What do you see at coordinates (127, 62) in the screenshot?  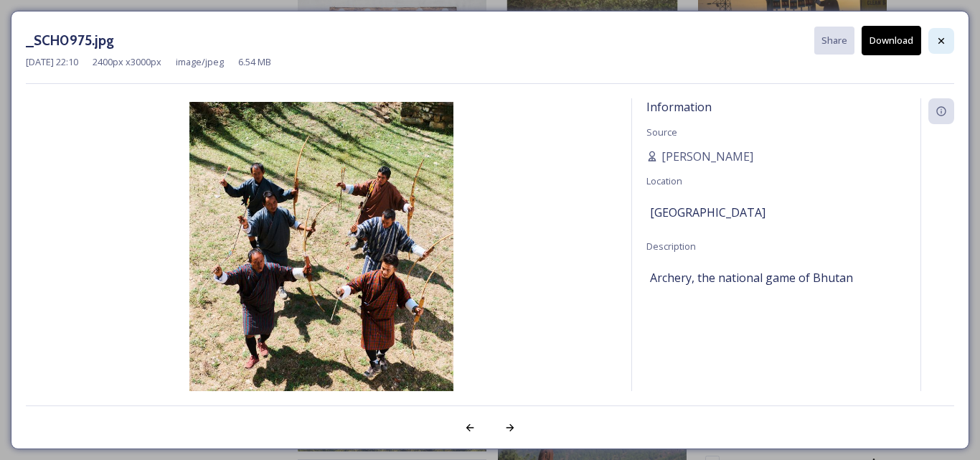 I see `span: 2400 px x 3000 px` at bounding box center [127, 62].